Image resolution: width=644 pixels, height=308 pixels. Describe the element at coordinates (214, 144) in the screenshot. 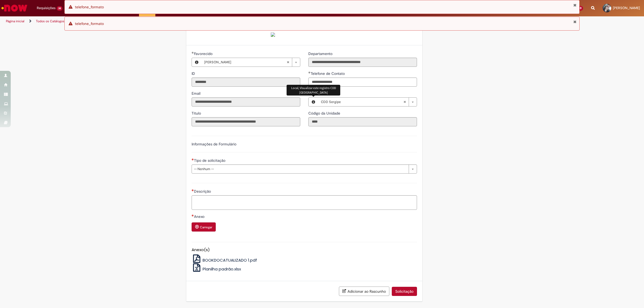

I see `label: Informações de Formulário` at that location.